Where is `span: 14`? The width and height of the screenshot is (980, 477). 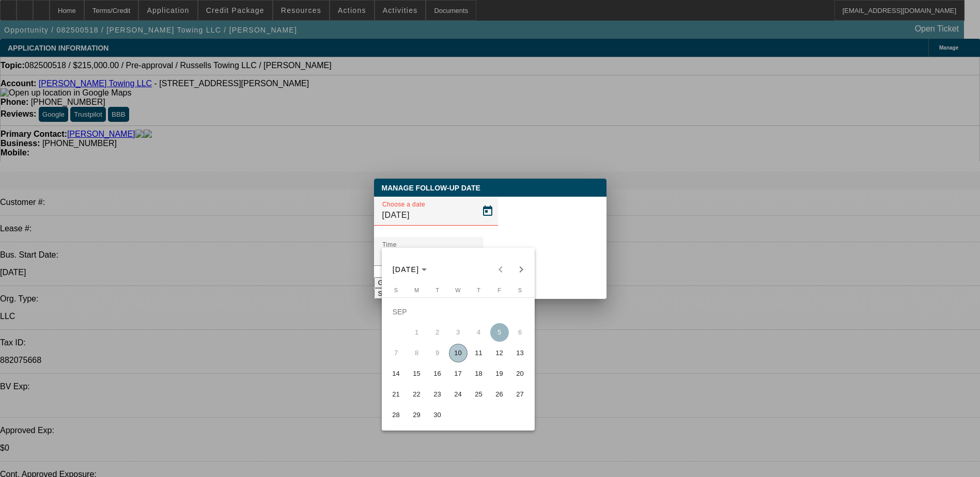
span: 14 is located at coordinates (397, 373).